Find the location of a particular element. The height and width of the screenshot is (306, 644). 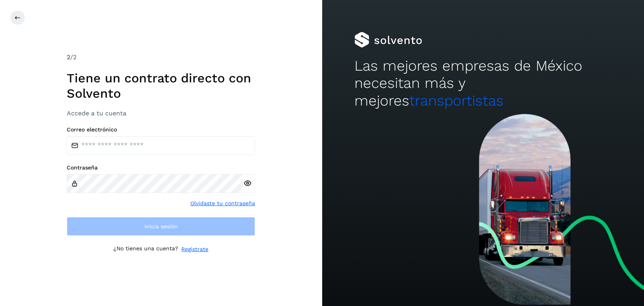

span: transportistas is located at coordinates (457, 100).